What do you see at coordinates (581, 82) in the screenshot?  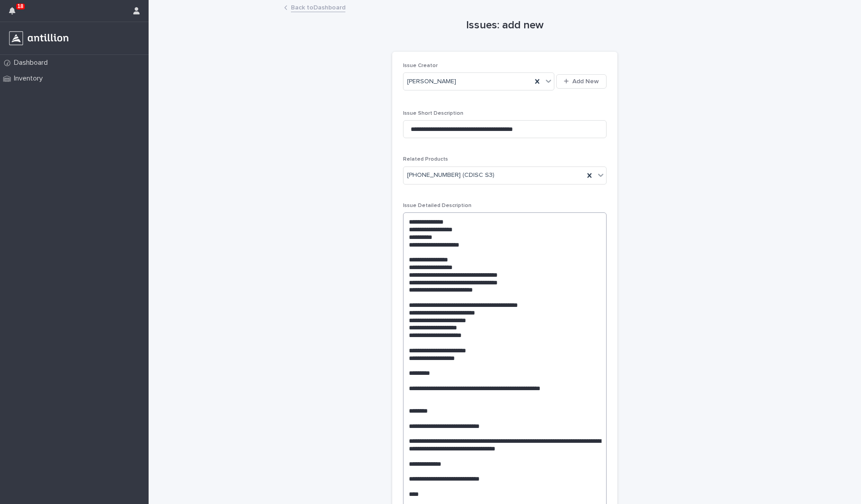 I see `button: Add New` at bounding box center [581, 82].